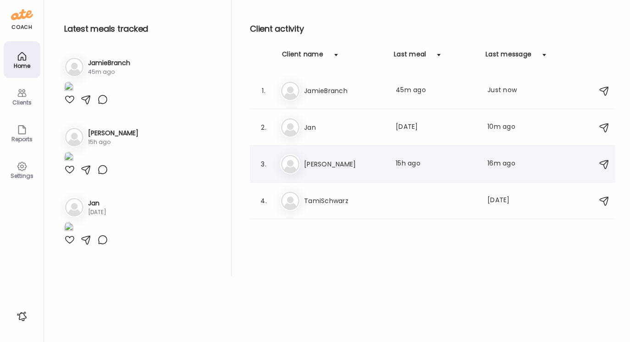 The image size is (630, 342). Describe the element at coordinates (22, 15) in the screenshot. I see `img: ate` at that location.